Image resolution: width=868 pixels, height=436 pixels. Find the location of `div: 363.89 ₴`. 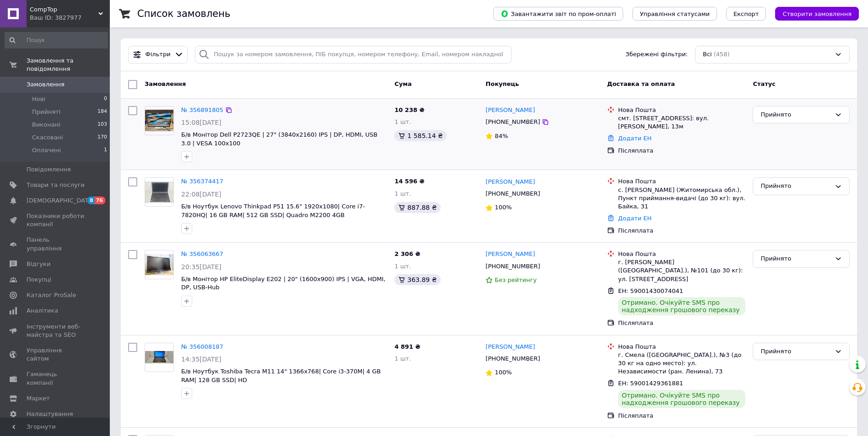

div: 363.89 ₴ is located at coordinates (417, 280).